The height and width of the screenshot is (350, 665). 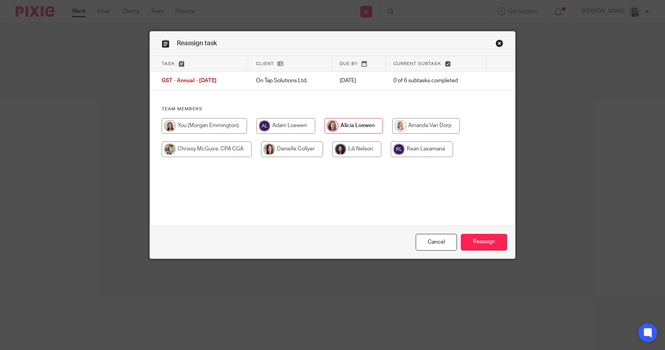 What do you see at coordinates (290, 81) in the screenshot?
I see `p: On Tap Solutions Ltd.` at bounding box center [290, 81].